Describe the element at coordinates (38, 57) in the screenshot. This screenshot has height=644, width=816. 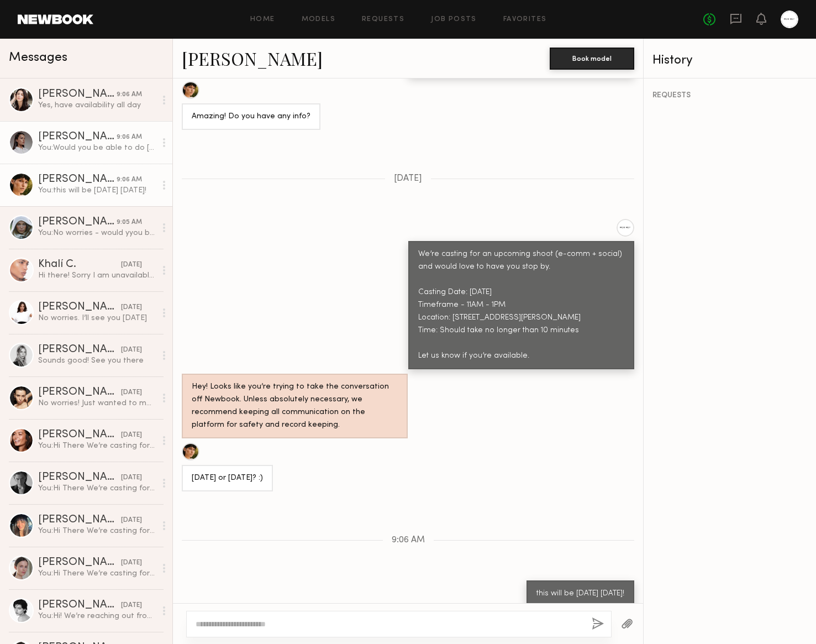
I see `span: Messages` at that location.